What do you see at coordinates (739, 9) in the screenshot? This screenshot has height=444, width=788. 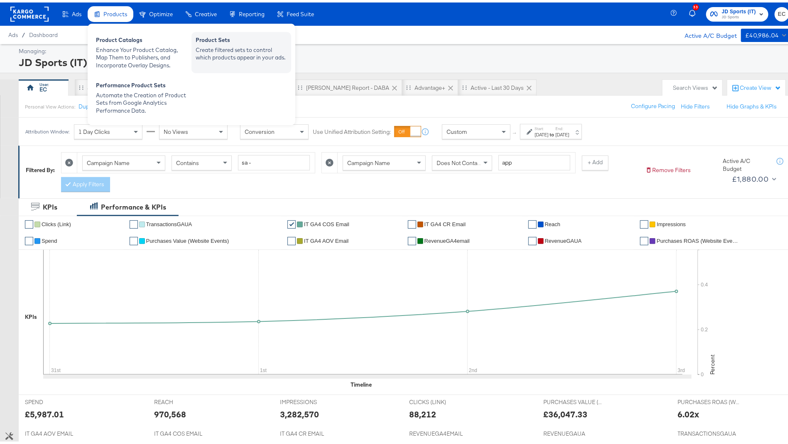 I see `span: JD Sports (IT)` at bounding box center [739, 9].